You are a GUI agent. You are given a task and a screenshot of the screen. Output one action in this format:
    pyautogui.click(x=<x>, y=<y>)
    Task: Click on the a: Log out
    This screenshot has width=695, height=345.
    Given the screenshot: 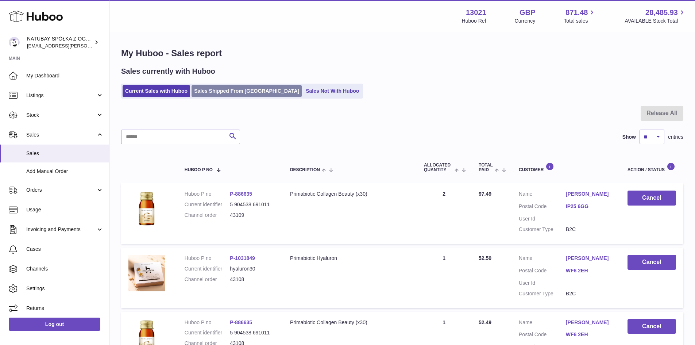 What is the action you would take?
    pyautogui.click(x=54, y=324)
    